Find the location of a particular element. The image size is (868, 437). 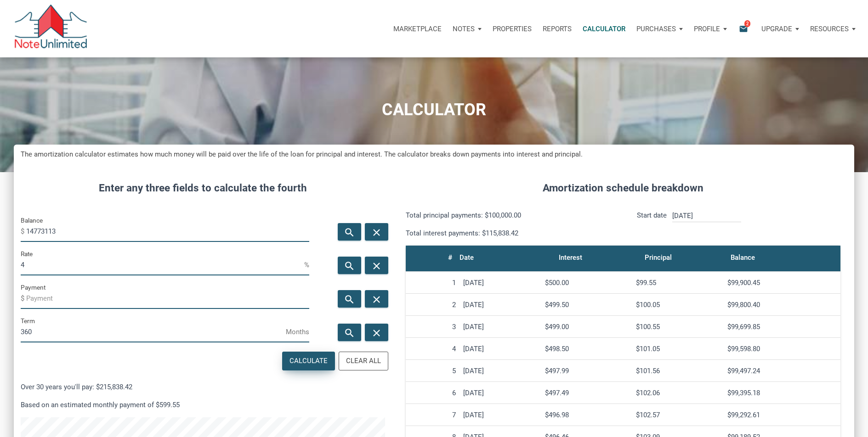

label: Balance is located at coordinates (32, 221).